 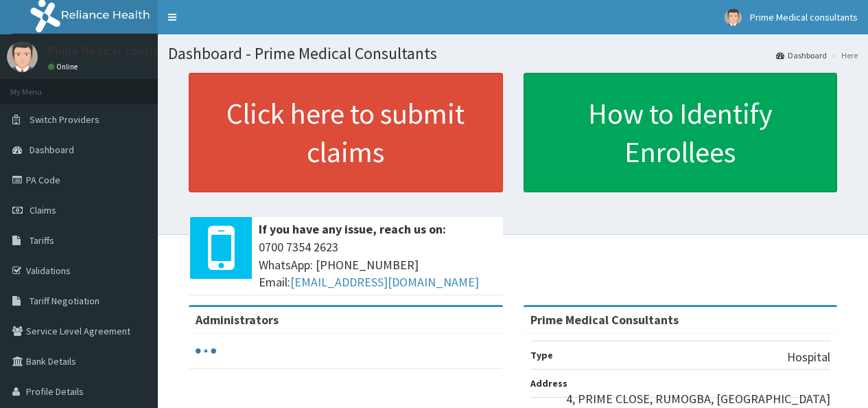 I want to click on b: Type, so click(x=541, y=355).